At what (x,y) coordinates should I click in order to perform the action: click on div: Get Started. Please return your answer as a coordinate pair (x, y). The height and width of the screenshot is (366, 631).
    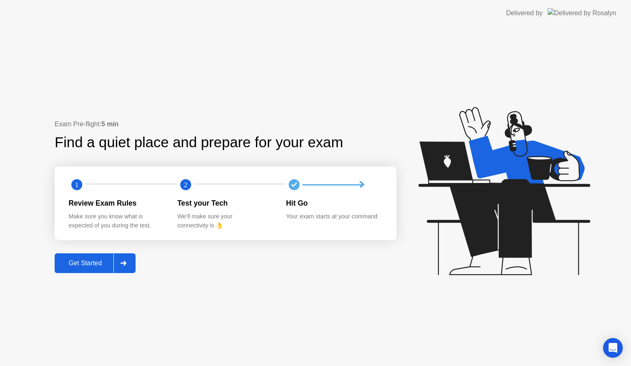
    Looking at the image, I should click on (85, 263).